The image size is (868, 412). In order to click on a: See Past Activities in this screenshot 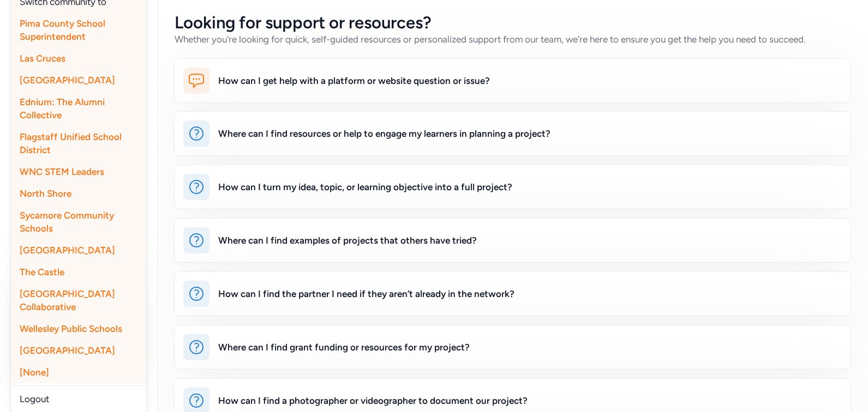, I will do `click(79, 49)`.